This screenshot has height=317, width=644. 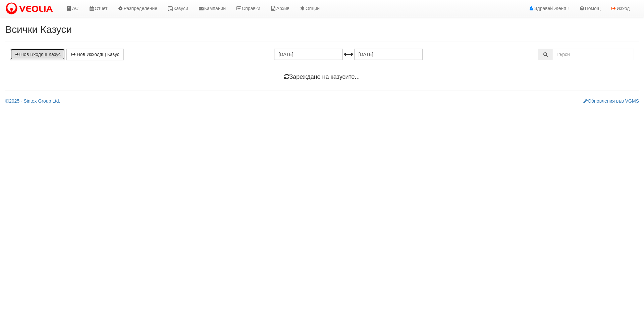 What do you see at coordinates (322, 29) in the screenshot?
I see `h2: Всички Казуси` at bounding box center [322, 29].